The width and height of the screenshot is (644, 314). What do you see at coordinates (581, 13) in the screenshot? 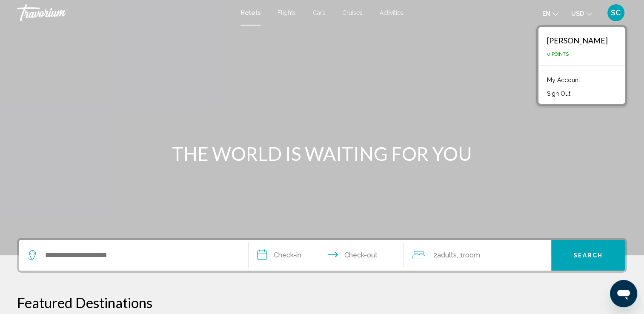
I see `button: Change currency` at bounding box center [581, 13].